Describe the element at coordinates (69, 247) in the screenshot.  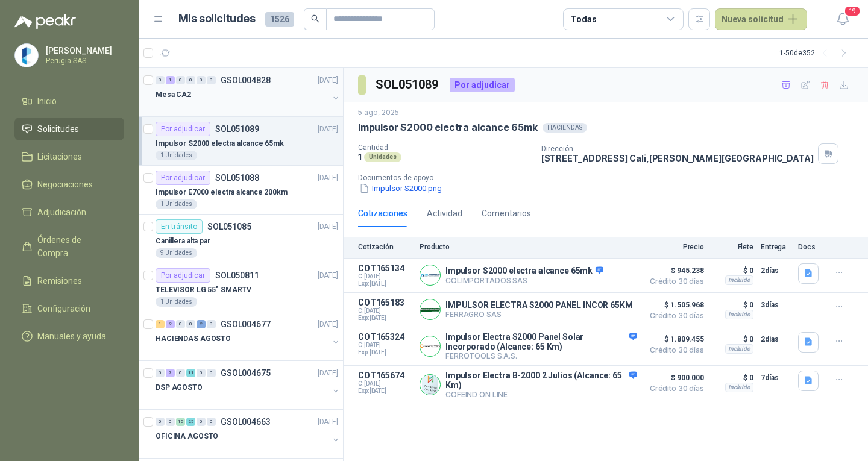
I see `a: Órdenes de Compra` at that location.